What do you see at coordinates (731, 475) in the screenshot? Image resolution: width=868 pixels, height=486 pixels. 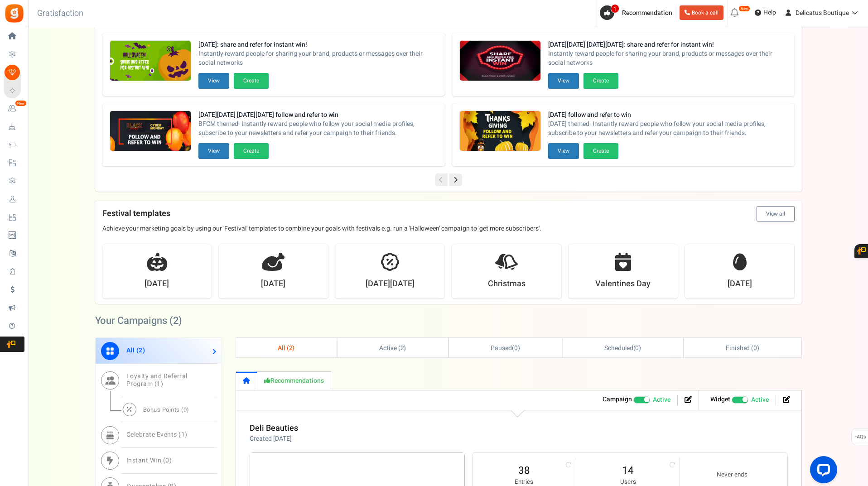 I see `small: Never ends` at bounding box center [731, 475].